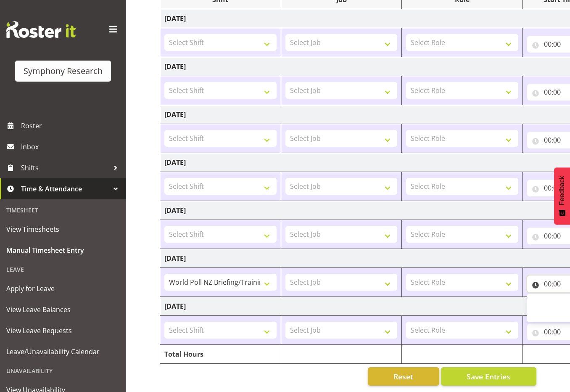  Describe the element at coordinates (63, 250) in the screenshot. I see `span: Manual Timesheet Entry` at that location.